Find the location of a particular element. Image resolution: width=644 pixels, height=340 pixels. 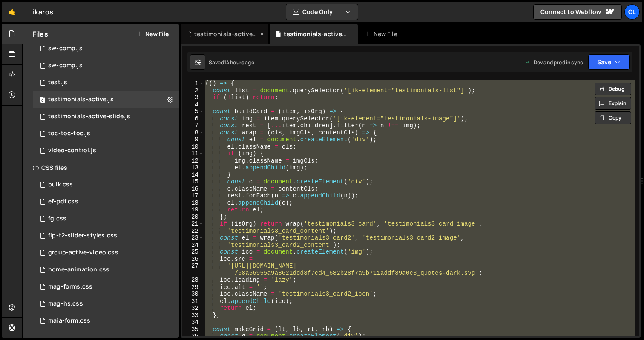

button: Explain is located at coordinates (613, 103).